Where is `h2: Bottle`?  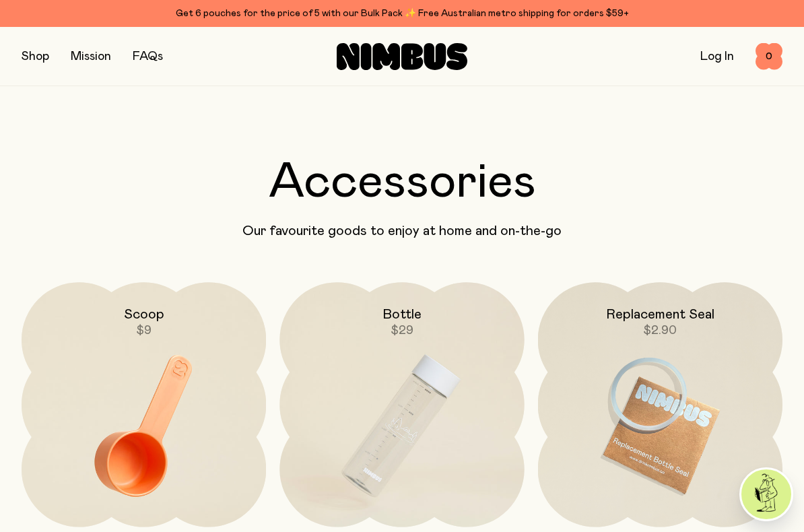 h2: Bottle is located at coordinates (402, 315).